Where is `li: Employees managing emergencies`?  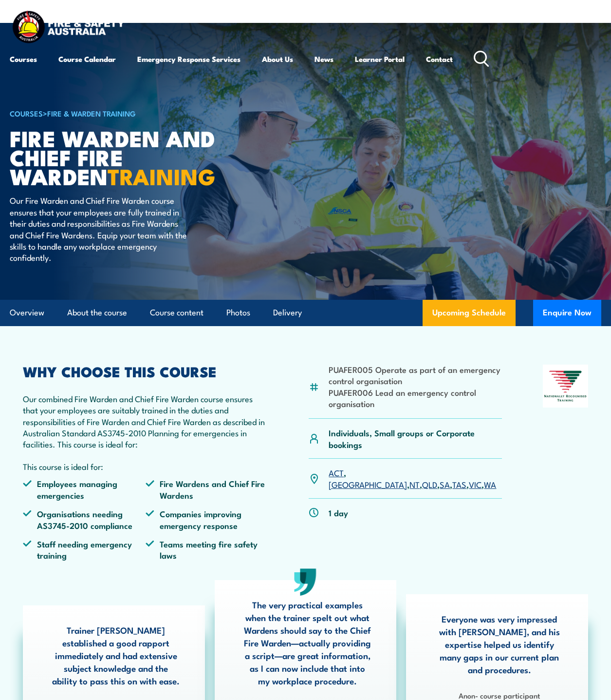
li: Employees managing emergencies is located at coordinates (84, 489).